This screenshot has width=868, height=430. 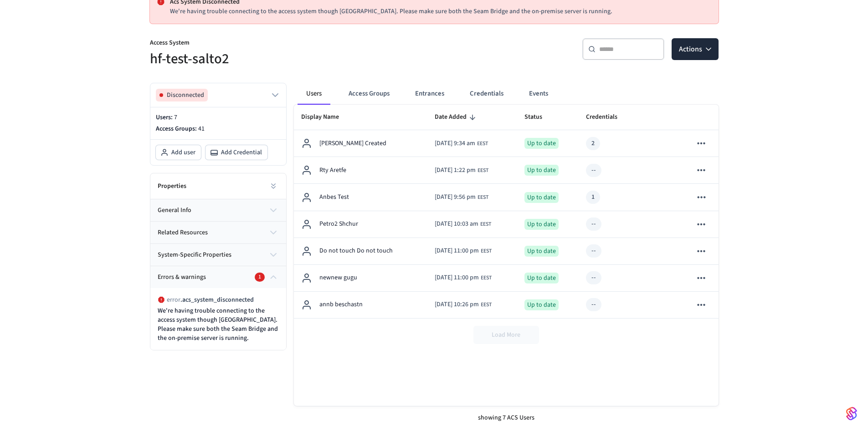 What do you see at coordinates (538, 94) in the screenshot?
I see `button: Events` at bounding box center [538, 94].